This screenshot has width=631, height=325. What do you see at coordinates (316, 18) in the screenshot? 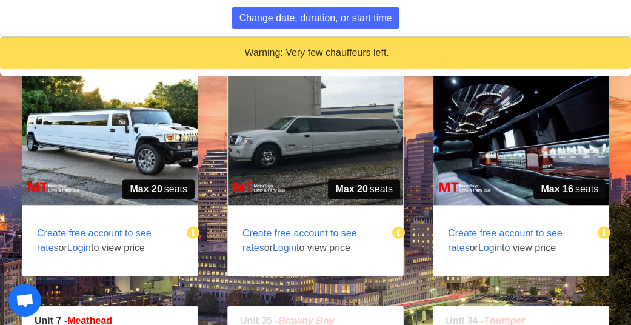
I see `button: Change date, duration, or start time` at bounding box center [316, 18].